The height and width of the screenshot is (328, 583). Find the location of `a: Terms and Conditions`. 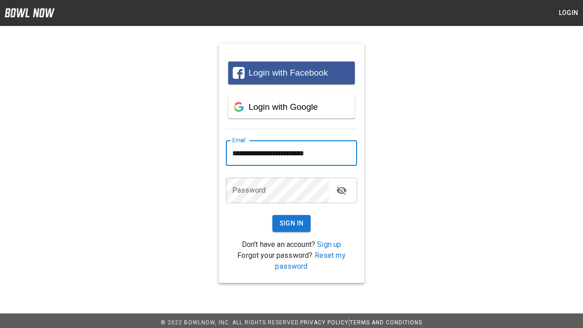

a: Terms and Conditions is located at coordinates (386, 323).